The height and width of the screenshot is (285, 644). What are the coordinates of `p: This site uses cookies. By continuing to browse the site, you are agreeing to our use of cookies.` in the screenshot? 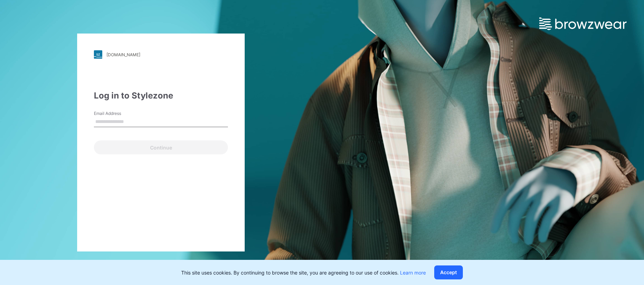 It's located at (304, 272).